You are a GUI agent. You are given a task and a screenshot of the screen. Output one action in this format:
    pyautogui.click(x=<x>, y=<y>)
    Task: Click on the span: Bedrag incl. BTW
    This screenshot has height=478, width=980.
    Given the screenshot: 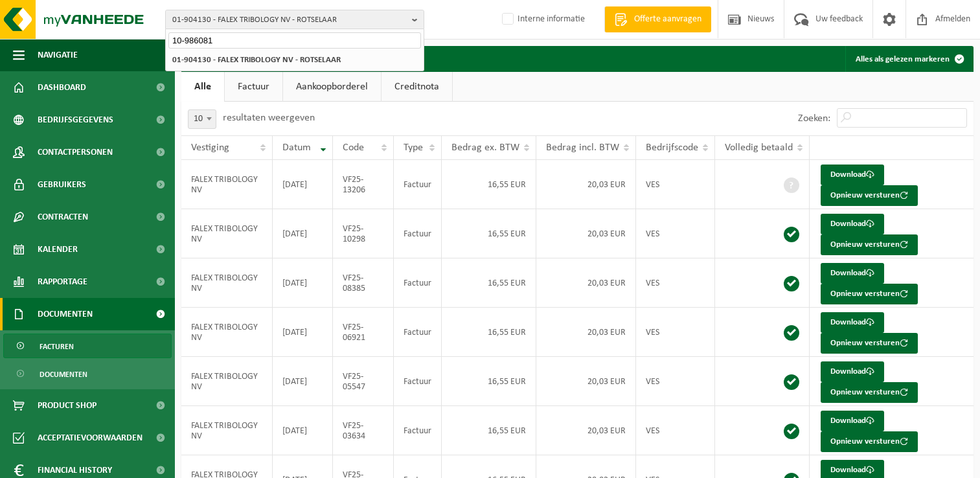 What is the action you would take?
    pyautogui.click(x=582, y=148)
    